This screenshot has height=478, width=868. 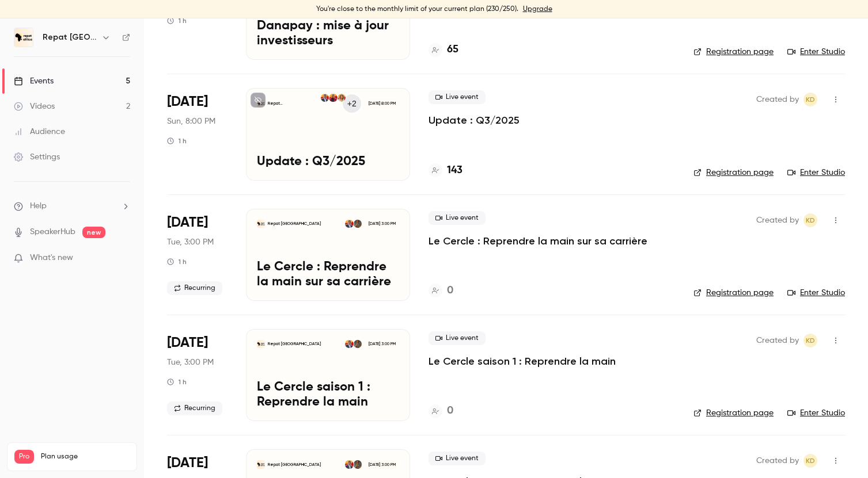 I want to click on p: Danapay : mise à jour investisseurs, so click(x=328, y=34).